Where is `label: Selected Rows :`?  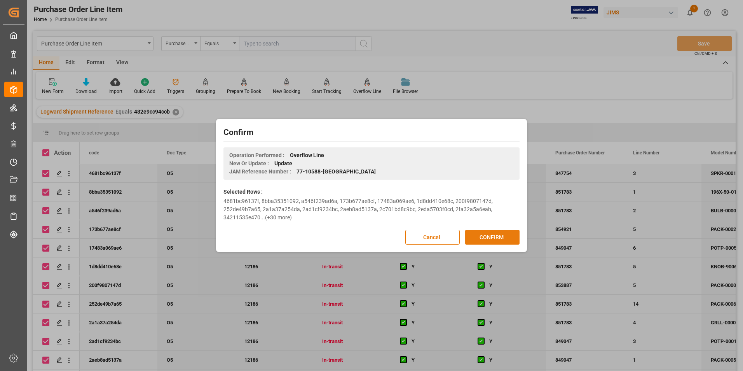
label: Selected Rows : is located at coordinates (243, 192).